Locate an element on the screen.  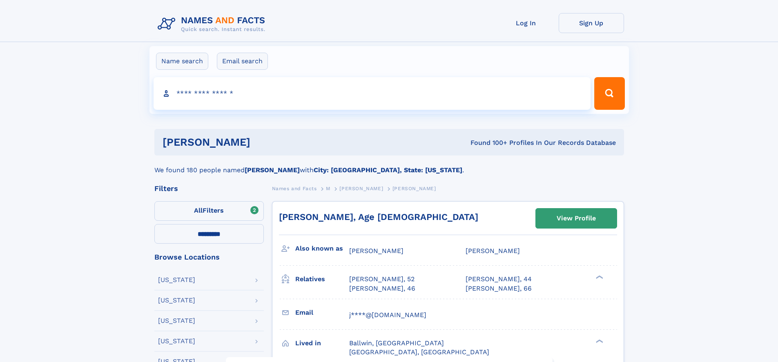
h3: Email is located at coordinates (322, 313).